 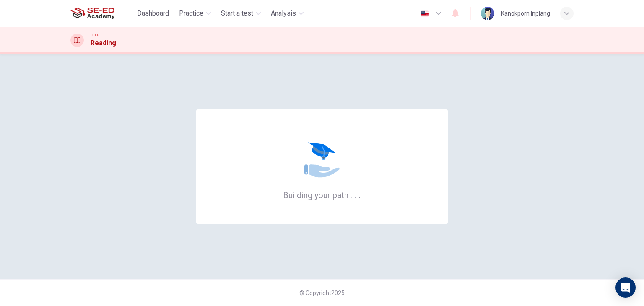 What do you see at coordinates (425, 14) in the screenshot?
I see `img: en` at bounding box center [425, 14].